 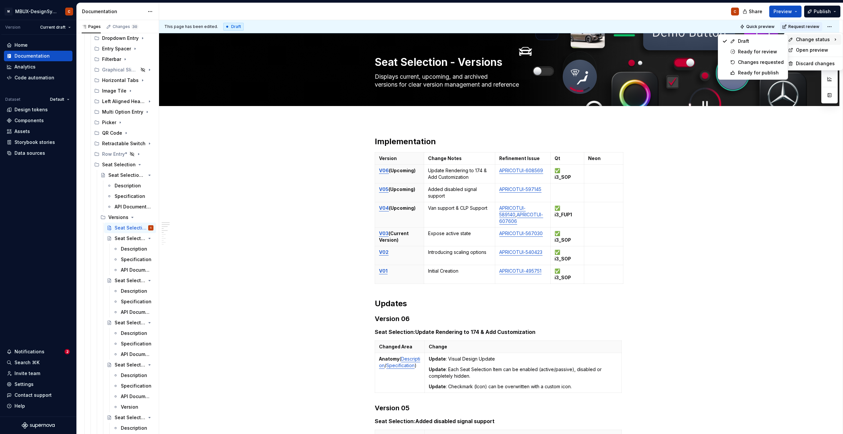 What do you see at coordinates (817, 64) in the screenshot?
I see `div: Discard changes` at bounding box center [817, 64].